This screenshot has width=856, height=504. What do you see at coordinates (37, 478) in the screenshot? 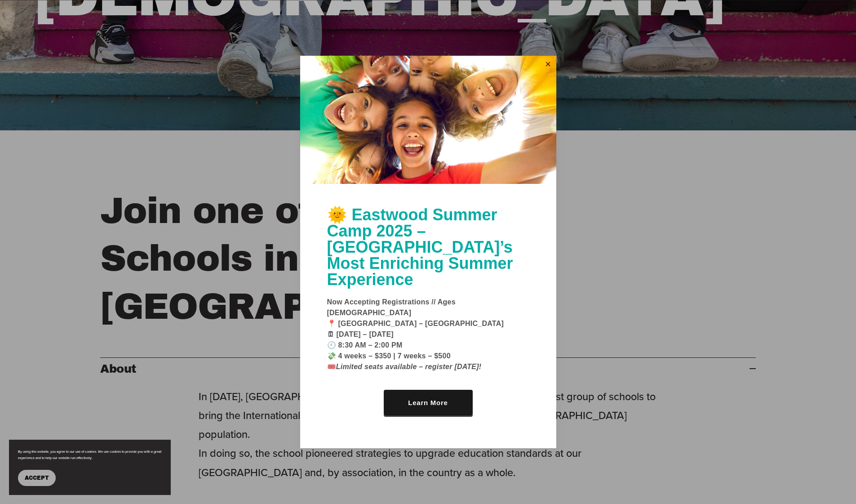
I see `span: Accept` at bounding box center [37, 478].